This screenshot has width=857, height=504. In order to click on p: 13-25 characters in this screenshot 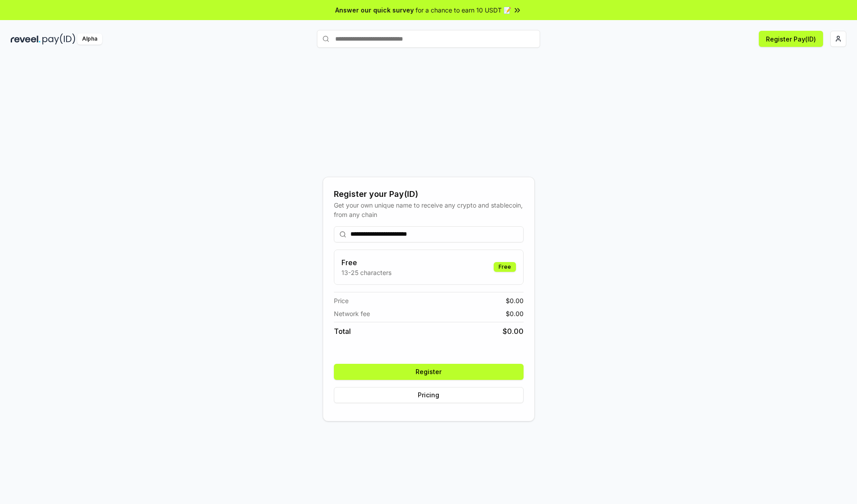, I will do `click(367, 272)`.